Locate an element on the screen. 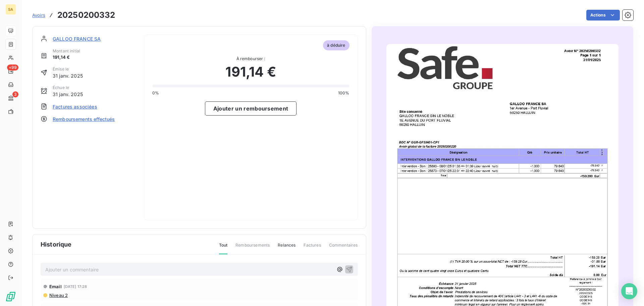 Image resolution: width=644 pixels, height=306 pixels. span: Historique is located at coordinates (56, 244).